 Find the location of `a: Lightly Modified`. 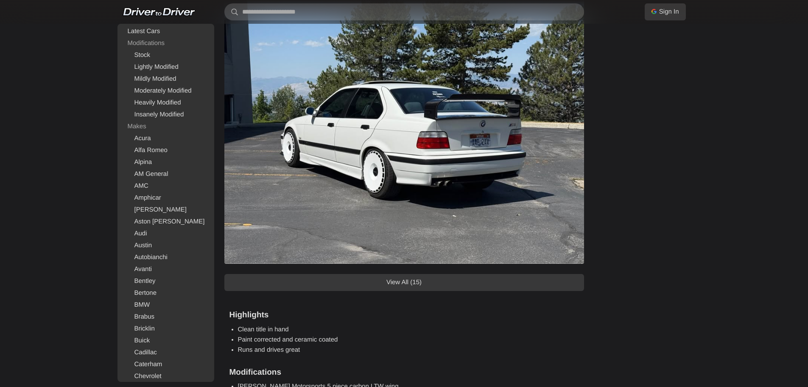

a: Lightly Modified is located at coordinates (166, 67).